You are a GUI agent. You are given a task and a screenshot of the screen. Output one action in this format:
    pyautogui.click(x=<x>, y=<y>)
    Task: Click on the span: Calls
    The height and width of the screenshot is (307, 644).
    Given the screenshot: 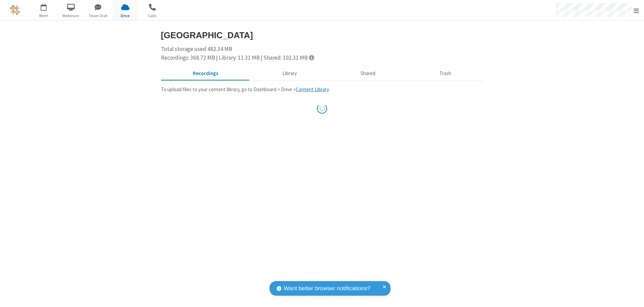 What is the action you would take?
    pyautogui.click(x=152, y=15)
    